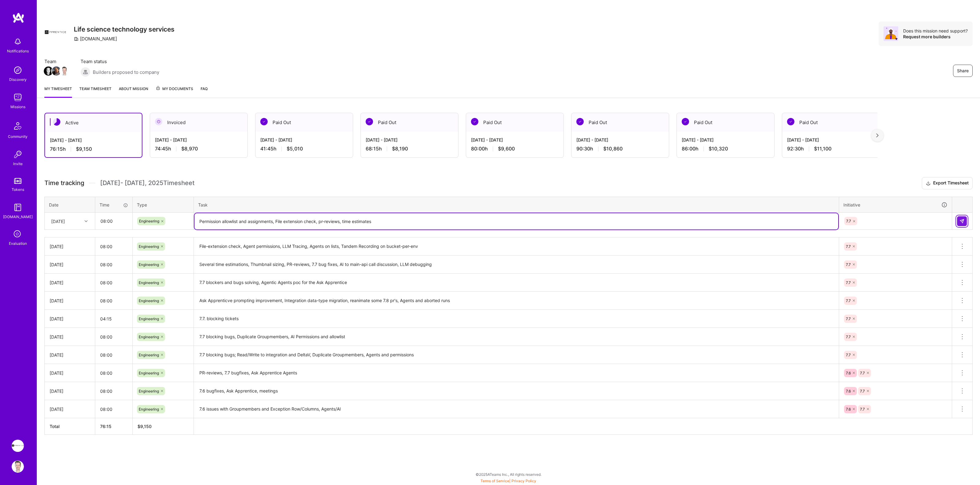  Describe the element at coordinates (524, 481) in the screenshot. I see `a: Privacy Policy` at that location.